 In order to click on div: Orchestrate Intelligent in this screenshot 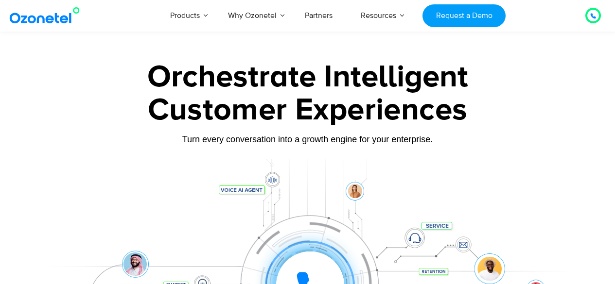, I will do `click(308, 77)`.